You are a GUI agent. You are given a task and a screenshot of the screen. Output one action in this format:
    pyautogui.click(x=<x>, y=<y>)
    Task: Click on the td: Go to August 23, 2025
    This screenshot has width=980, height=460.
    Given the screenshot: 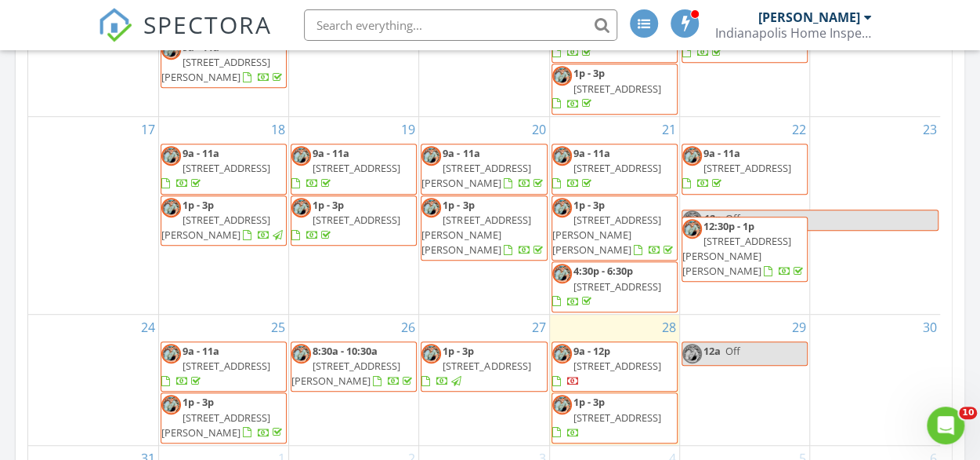 What is the action you would take?
    pyautogui.click(x=875, y=216)
    